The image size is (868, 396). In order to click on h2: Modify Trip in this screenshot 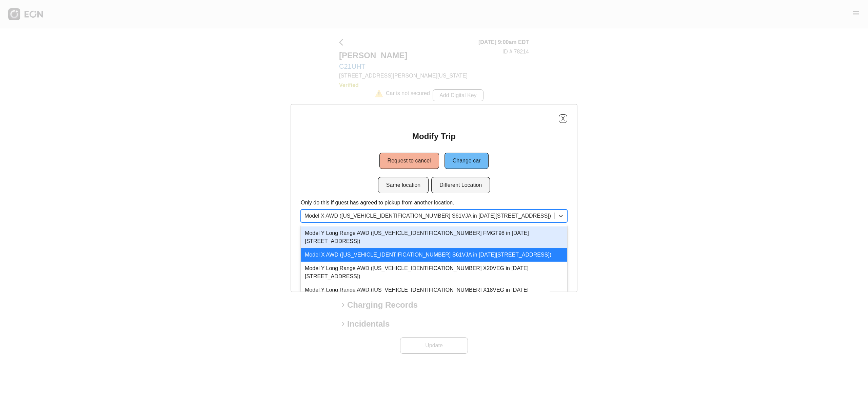, I will do `click(434, 136)`.